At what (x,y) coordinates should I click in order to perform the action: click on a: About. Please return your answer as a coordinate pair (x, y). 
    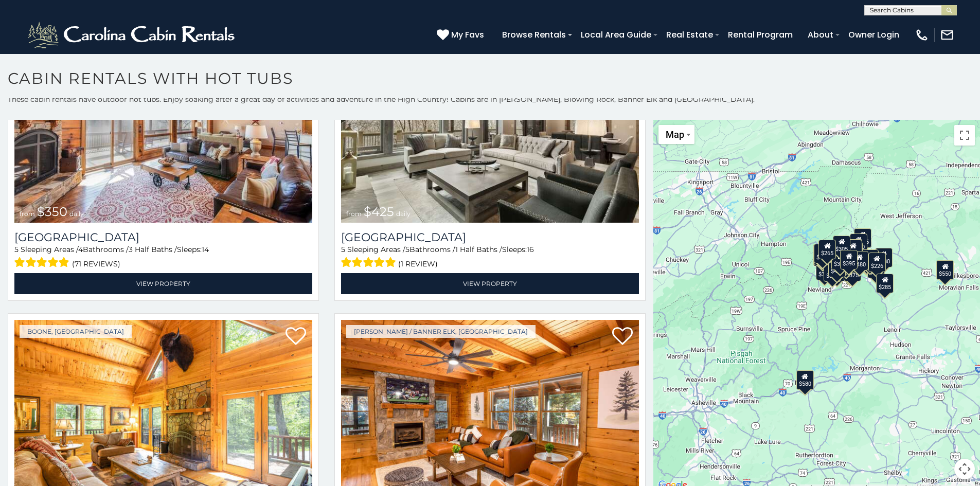
    Looking at the image, I should click on (820, 34).